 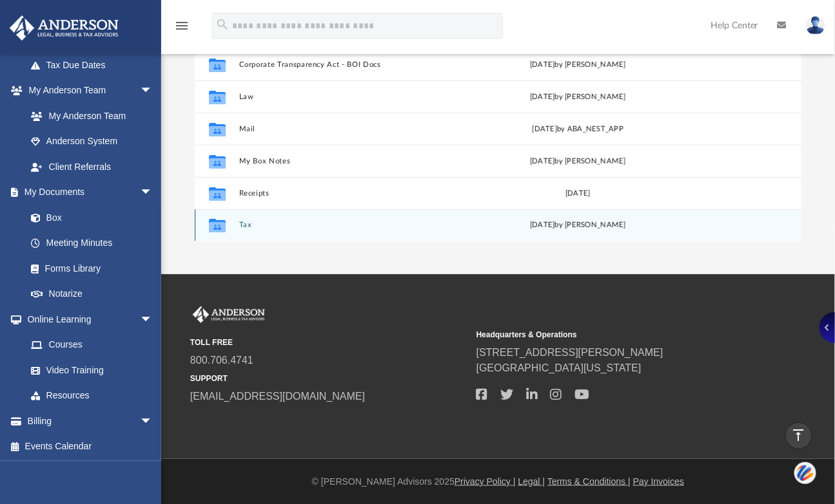 What do you see at coordinates (182, 29) in the screenshot?
I see `a: menu` at bounding box center [182, 29].